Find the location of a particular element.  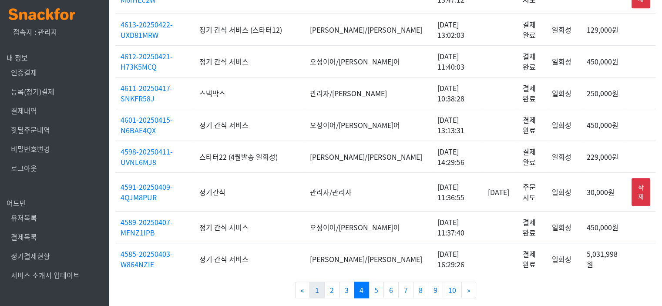

a: 4591-20250409-4QJM8PUR is located at coordinates (147, 192).